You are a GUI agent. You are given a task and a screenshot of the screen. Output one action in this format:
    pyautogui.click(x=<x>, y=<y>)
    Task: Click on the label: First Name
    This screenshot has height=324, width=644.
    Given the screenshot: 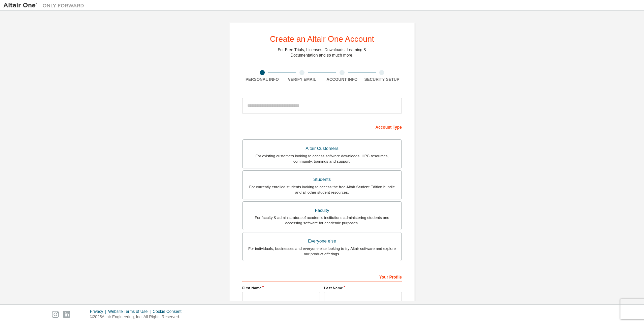 What is the action you would take?
    pyautogui.click(x=281, y=288)
    